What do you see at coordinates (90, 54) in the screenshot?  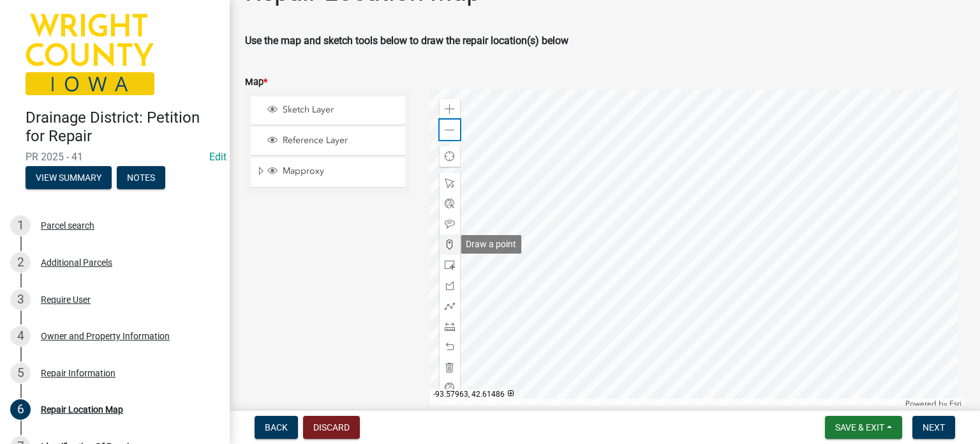 I see `img: Wright County, Iowa` at bounding box center [90, 54].